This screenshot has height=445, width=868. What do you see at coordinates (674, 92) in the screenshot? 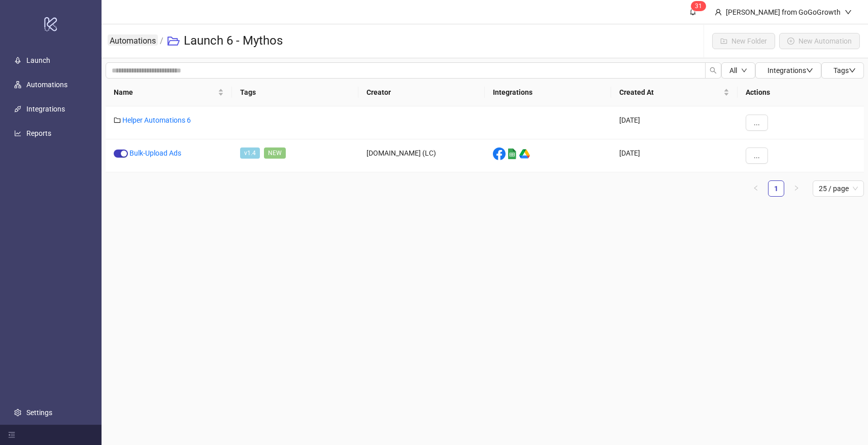
I see `th: Created At` at bounding box center [674, 92].